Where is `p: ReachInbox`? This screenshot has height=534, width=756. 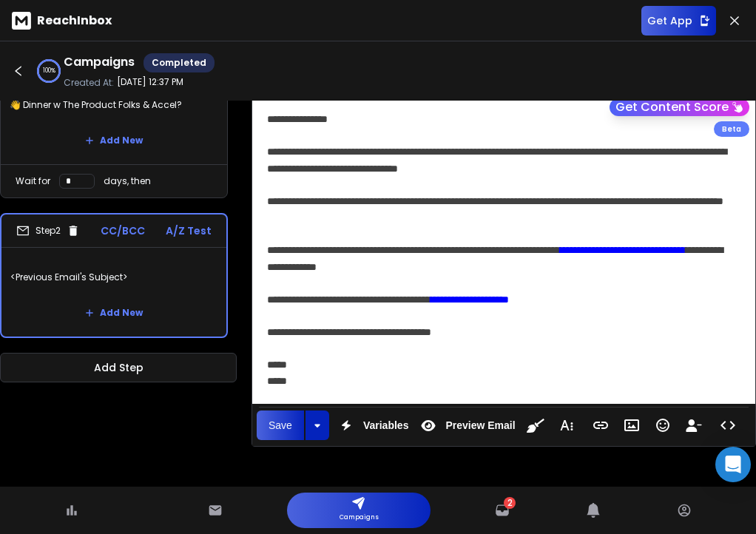
p: ReachInbox is located at coordinates (74, 21).